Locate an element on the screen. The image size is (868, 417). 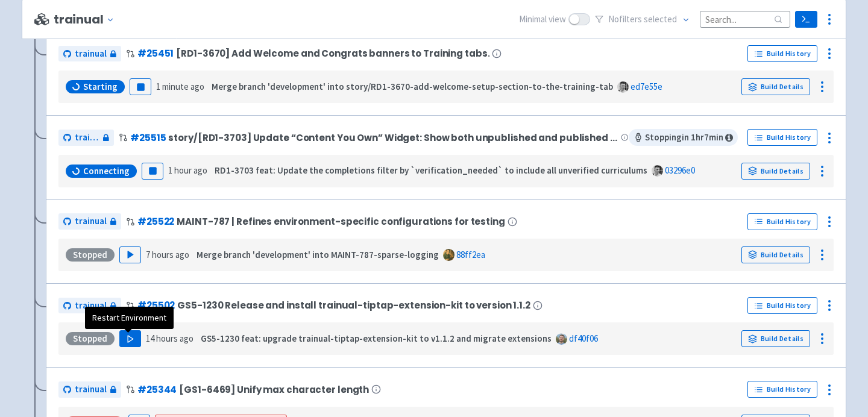
span: Minimal view is located at coordinates (542, 19).